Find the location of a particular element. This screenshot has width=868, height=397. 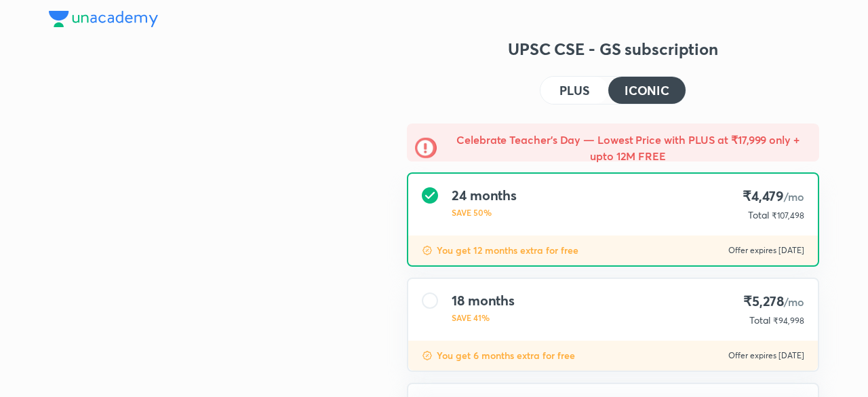

h4: ICONIC is located at coordinates (647, 90).